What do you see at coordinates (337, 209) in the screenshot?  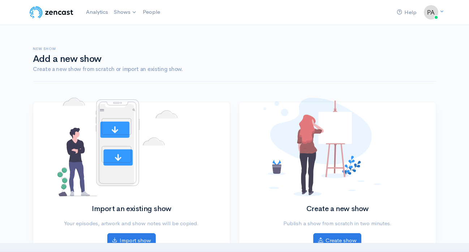 I see `h2: Create a new show` at bounding box center [337, 209].